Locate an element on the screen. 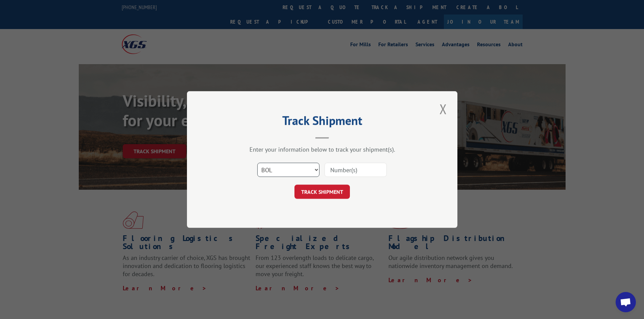  h2: Track Shipment is located at coordinates (322, 122).